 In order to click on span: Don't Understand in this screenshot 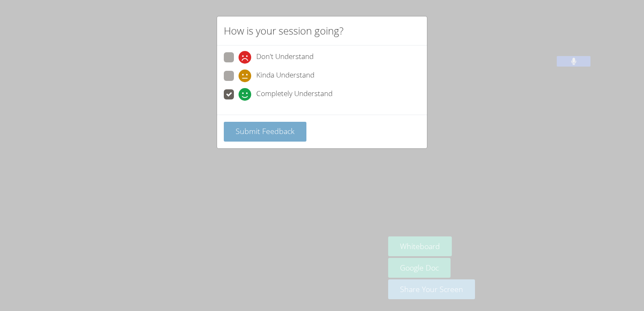, I will do `click(285, 57)`.